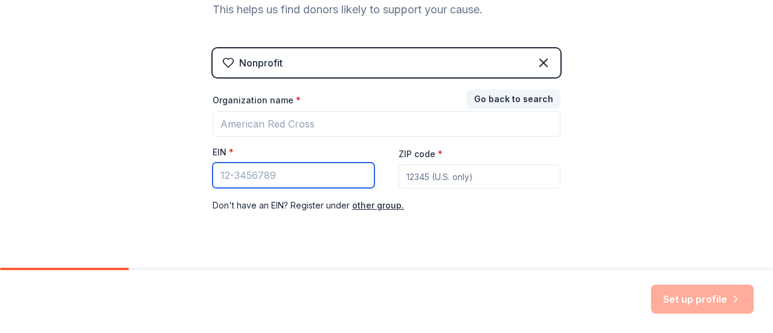  Describe the element at coordinates (386, 124) in the screenshot. I see `input: American Red Cross` at that location.